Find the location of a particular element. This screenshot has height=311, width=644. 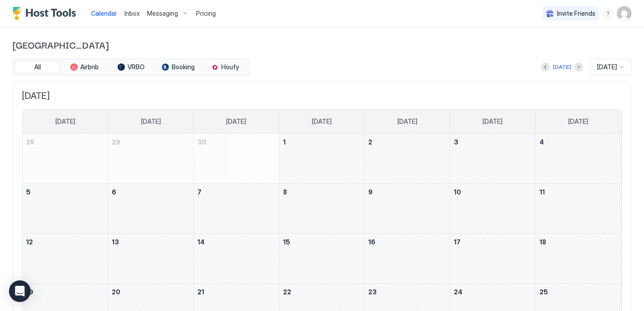

span: 9 is located at coordinates (370, 192).